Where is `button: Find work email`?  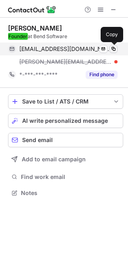
button: Find work email is located at coordinates (66, 177).